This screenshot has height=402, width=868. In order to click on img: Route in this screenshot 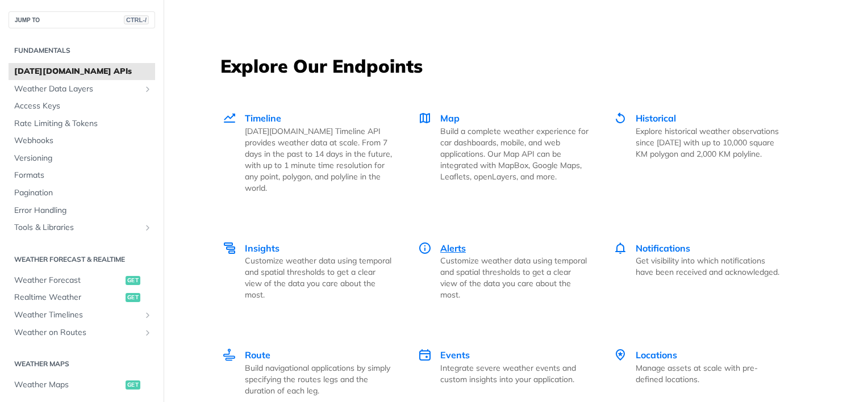, I will do `click(230, 355)`.